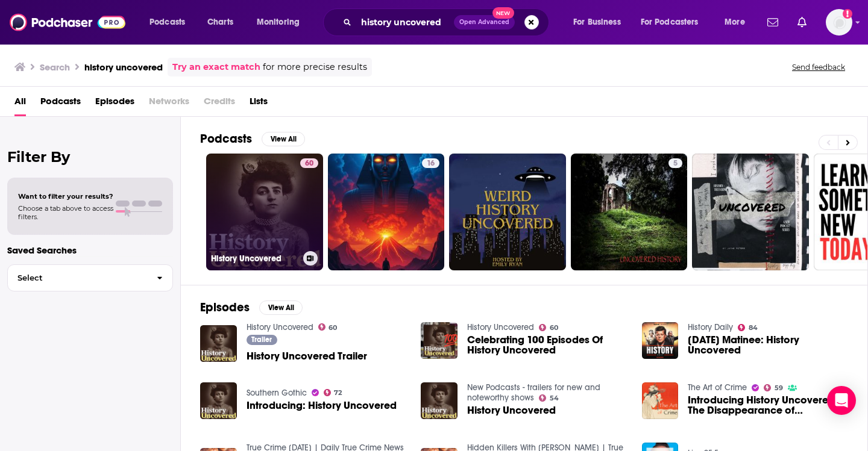 The height and width of the screenshot is (451, 868). Describe the element at coordinates (779, 388) in the screenshot. I see `span: 59` at that location.